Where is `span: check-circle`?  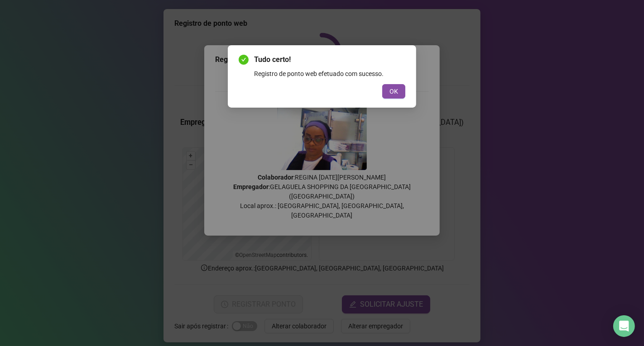
span: check-circle is located at coordinates (244, 60).